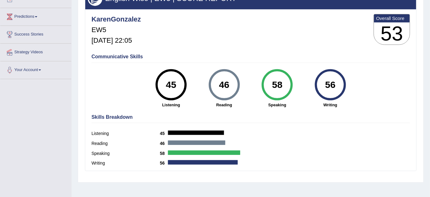  Describe the element at coordinates (126, 153) in the screenshot. I see `label: Speaking` at that location.